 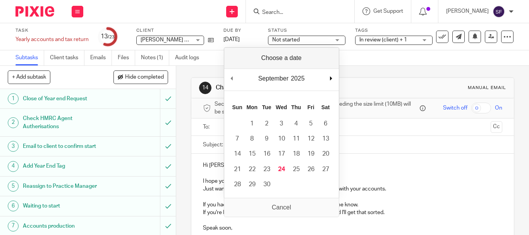 What do you see at coordinates (496, 127) in the screenshot?
I see `button: Cc` at bounding box center [496, 127].